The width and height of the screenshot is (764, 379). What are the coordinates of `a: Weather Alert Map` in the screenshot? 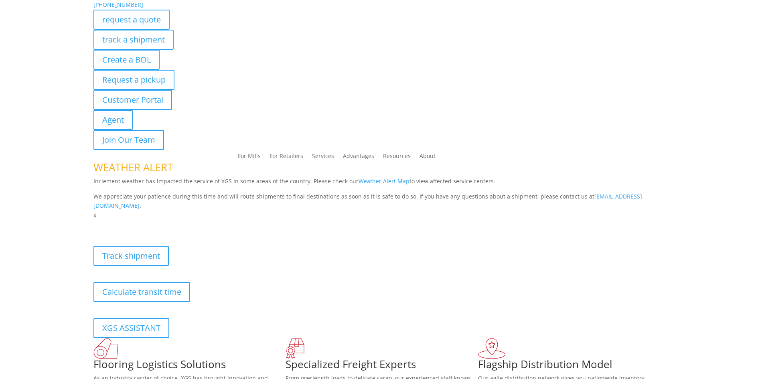 It's located at (384, 181).